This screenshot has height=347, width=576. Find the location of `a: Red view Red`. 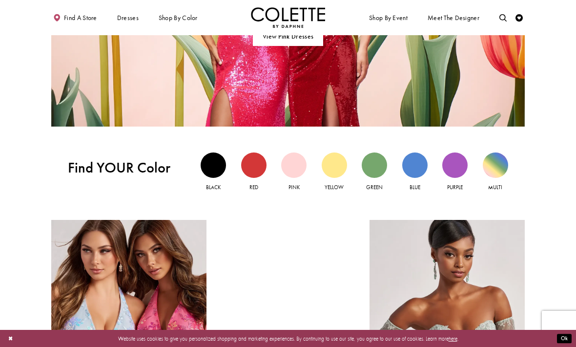

a: Red view Red is located at coordinates (254, 172).